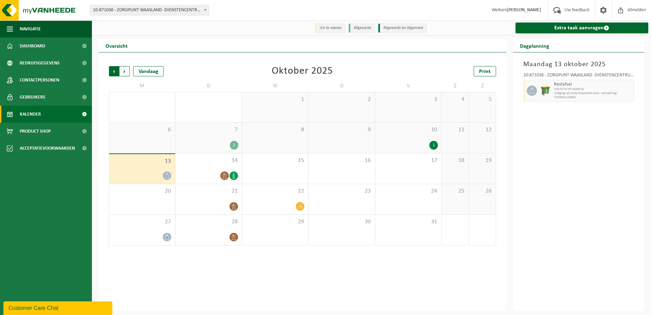  What do you see at coordinates (408, 160) in the screenshot?
I see `span: 17` at bounding box center [408, 160].